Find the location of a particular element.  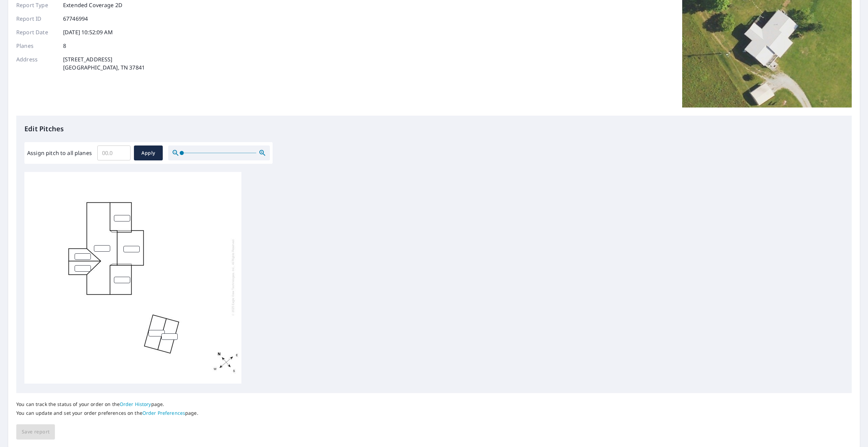

button: Apply is located at coordinates (148, 153).